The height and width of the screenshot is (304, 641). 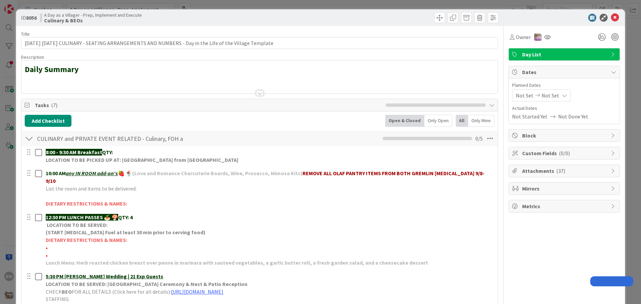 I want to click on span: STAFFING:, so click(x=57, y=299).